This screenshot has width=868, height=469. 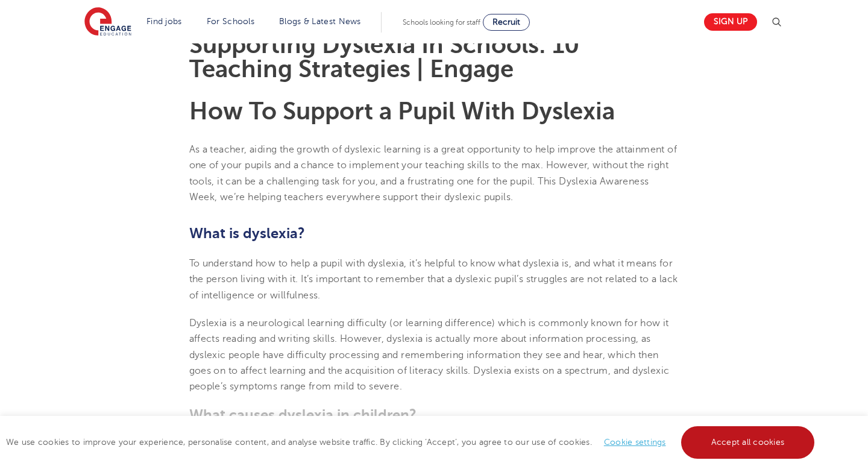 What do you see at coordinates (507, 22) in the screenshot?
I see `a: Recruit` at bounding box center [507, 22].